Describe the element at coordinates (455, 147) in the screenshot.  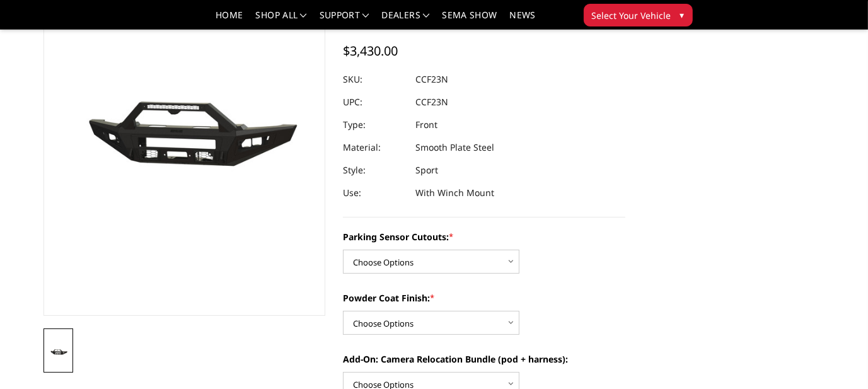
I see `dd: Smooth Plate Steel` at that location.